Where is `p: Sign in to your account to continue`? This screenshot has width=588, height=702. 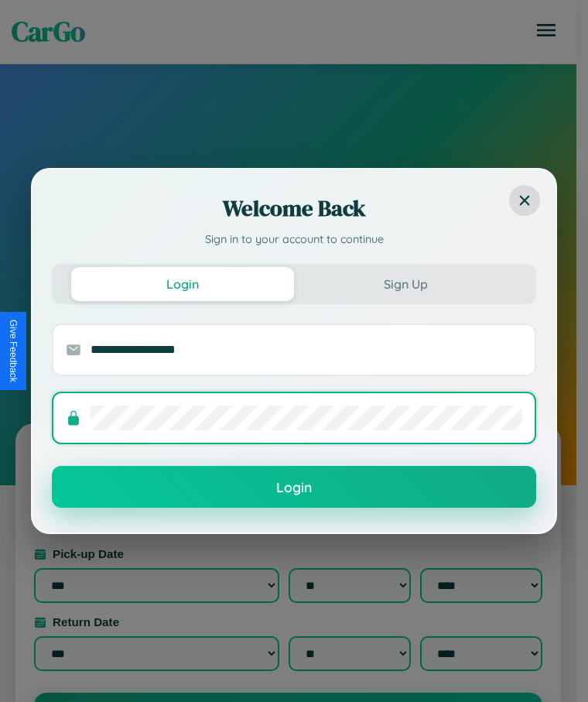 p: Sign in to your account to continue is located at coordinates (294, 240).